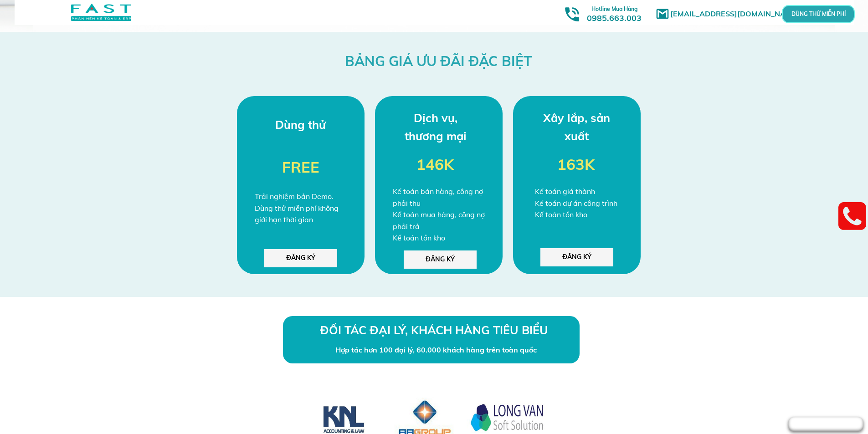  Describe the element at coordinates (576, 165) in the screenshot. I see `h3: 163K` at that location.